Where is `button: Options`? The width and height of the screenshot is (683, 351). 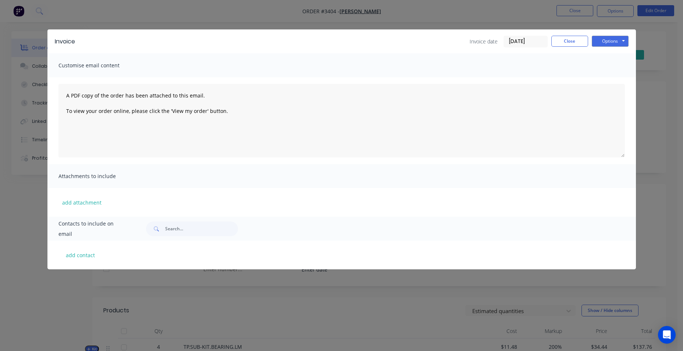
button: Options is located at coordinates (610, 41).